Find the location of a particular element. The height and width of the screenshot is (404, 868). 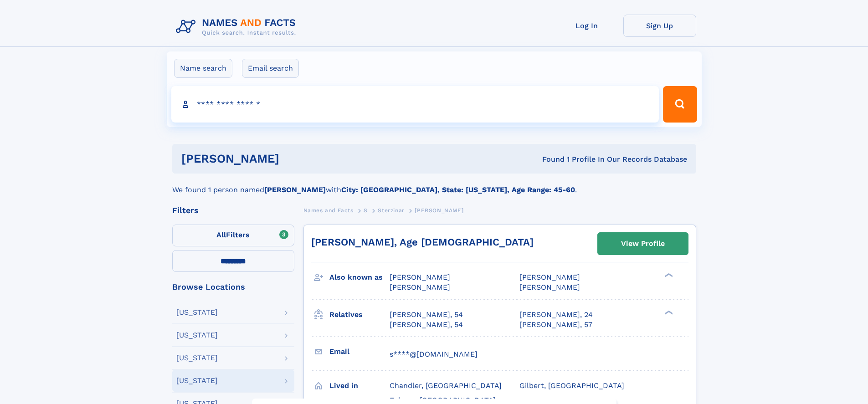

a: S is located at coordinates (365, 210).